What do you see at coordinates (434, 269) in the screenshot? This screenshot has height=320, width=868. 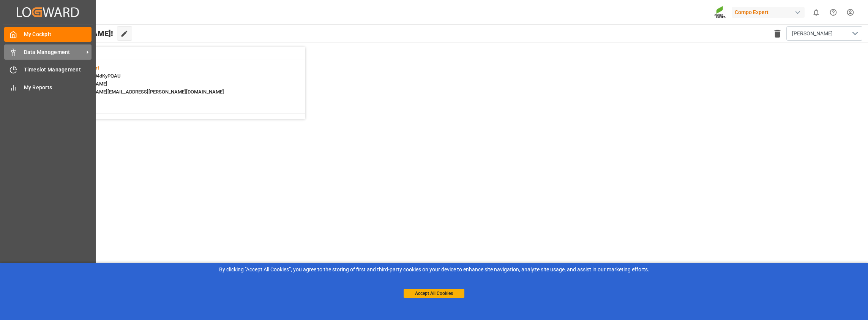 I see `div: By clicking "Accept All Cookies”, you agree to the storing of first and third-party cookies on yo...` at bounding box center [434, 269].